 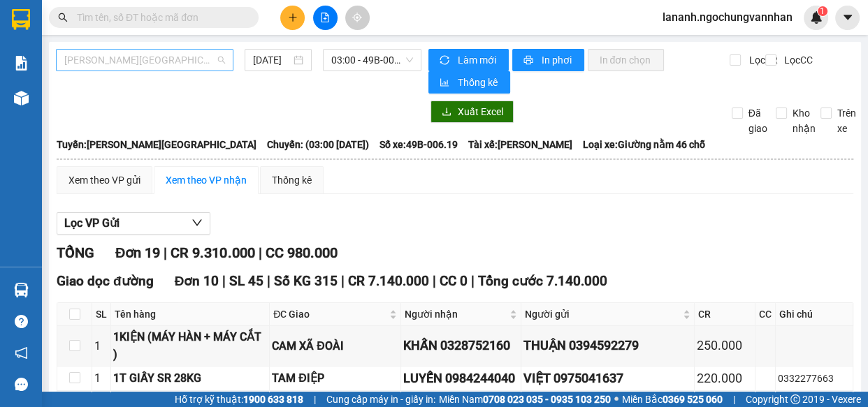 What do you see at coordinates (190, 378) in the screenshot?
I see `div: 1T GIẤY SR 28KG` at bounding box center [190, 378].